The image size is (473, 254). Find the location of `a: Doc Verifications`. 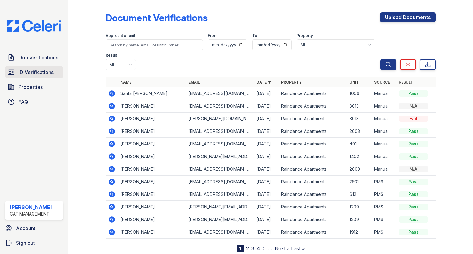

a: Doc Verifications is located at coordinates (34, 58).